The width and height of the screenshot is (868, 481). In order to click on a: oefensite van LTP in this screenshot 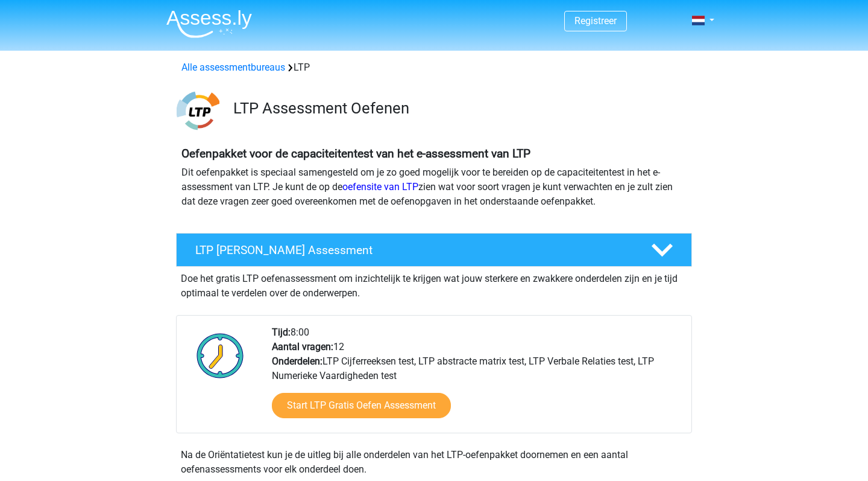, I will do `click(380, 186)`.